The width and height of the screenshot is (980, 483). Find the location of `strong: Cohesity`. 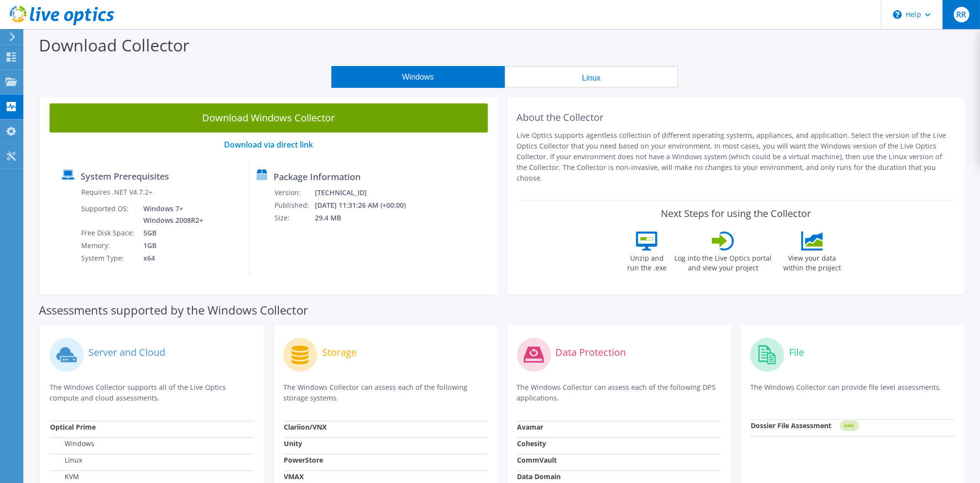

strong: Cohesity is located at coordinates (532, 444).